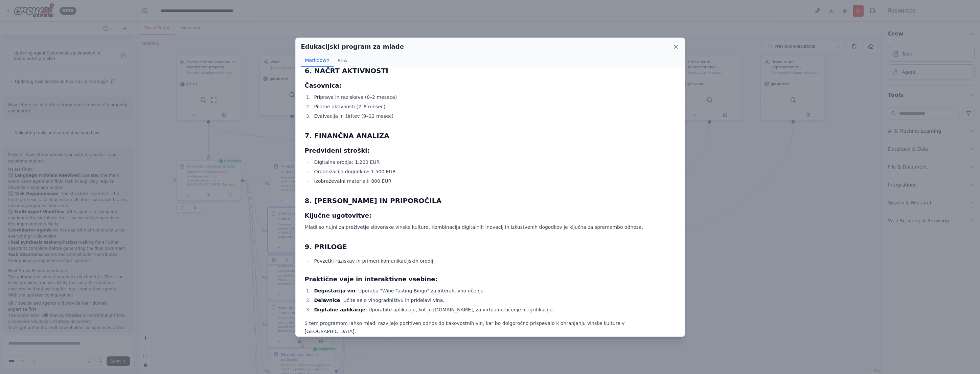 This screenshot has width=980, height=374. Describe the element at coordinates (494, 300) in the screenshot. I see `li: : Učite se o vinogradništvu in pridelavi vina.` at that location.